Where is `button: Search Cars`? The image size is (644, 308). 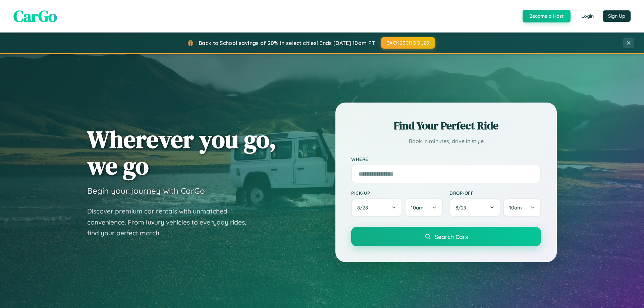
button: Search Cars is located at coordinates (446, 237).